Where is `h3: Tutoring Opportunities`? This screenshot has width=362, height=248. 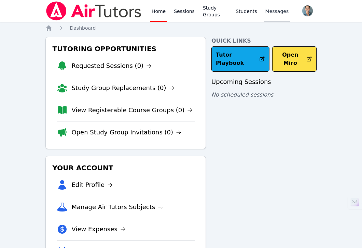 h3: Tutoring Opportunities is located at coordinates (126, 49).